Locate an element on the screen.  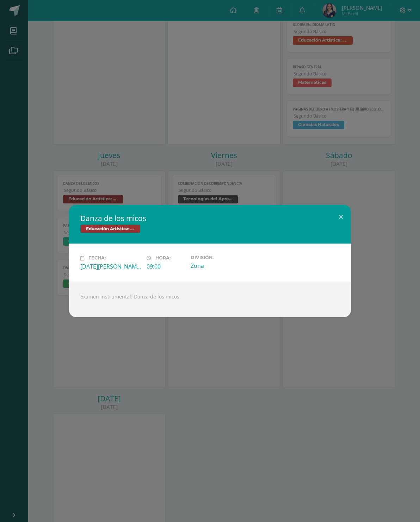
span: Hora: is located at coordinates (163, 258).